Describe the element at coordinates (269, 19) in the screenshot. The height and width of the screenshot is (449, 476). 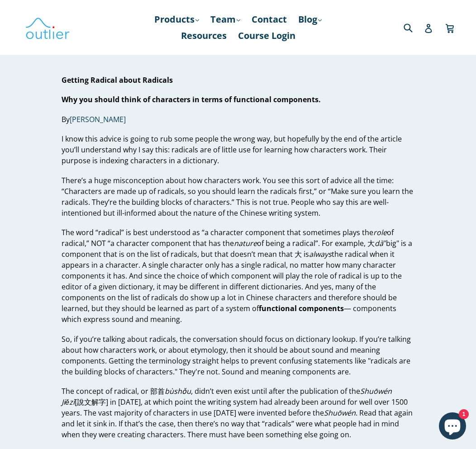
I see `a: Contact` at that location.